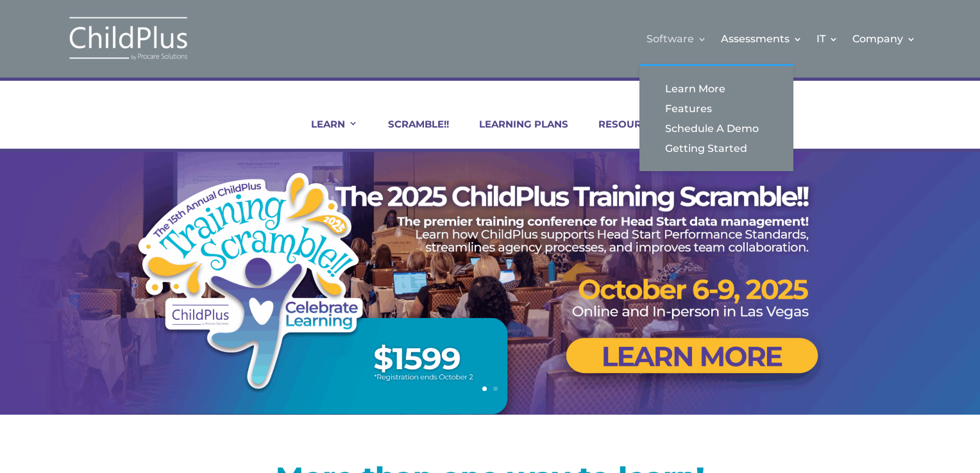 This screenshot has width=980, height=473. I want to click on a: RESOURCES, so click(621, 133).